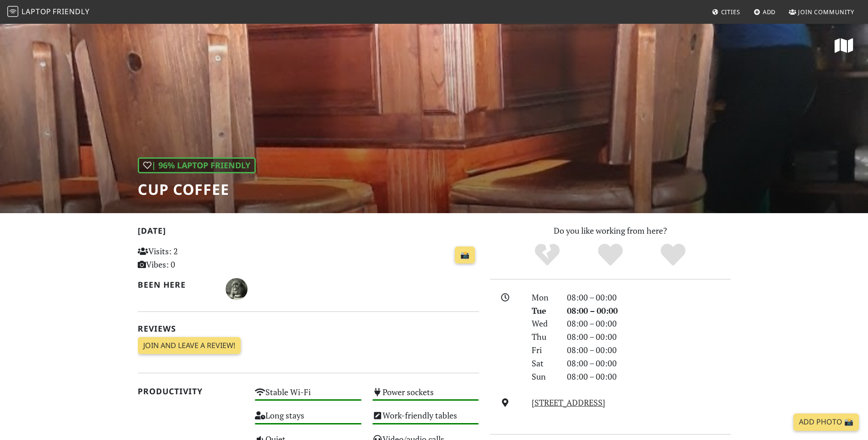  What do you see at coordinates (308, 419) in the screenshot?
I see `div: How long can you comfortably stay and work?` at bounding box center [308, 419].